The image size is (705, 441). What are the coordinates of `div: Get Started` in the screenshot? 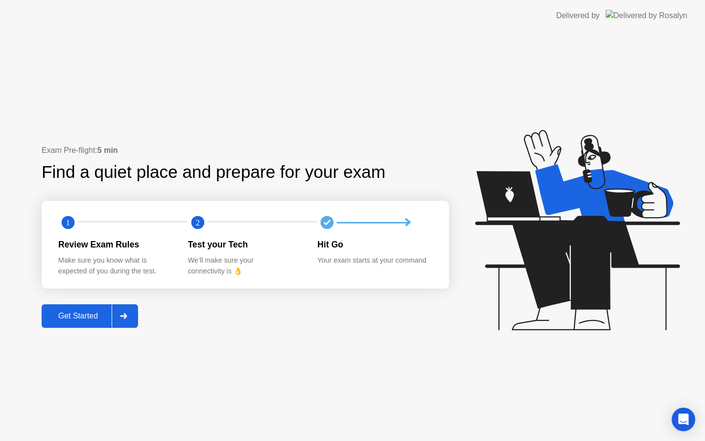 It's located at (78, 316).